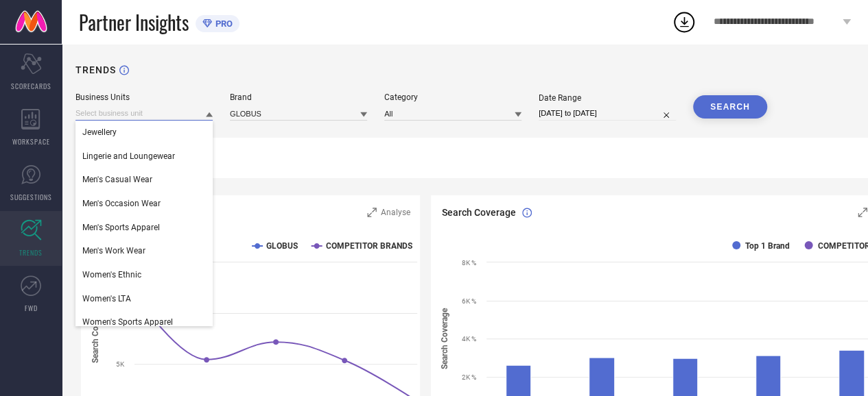  I want to click on span: Women's LTA, so click(106, 299).